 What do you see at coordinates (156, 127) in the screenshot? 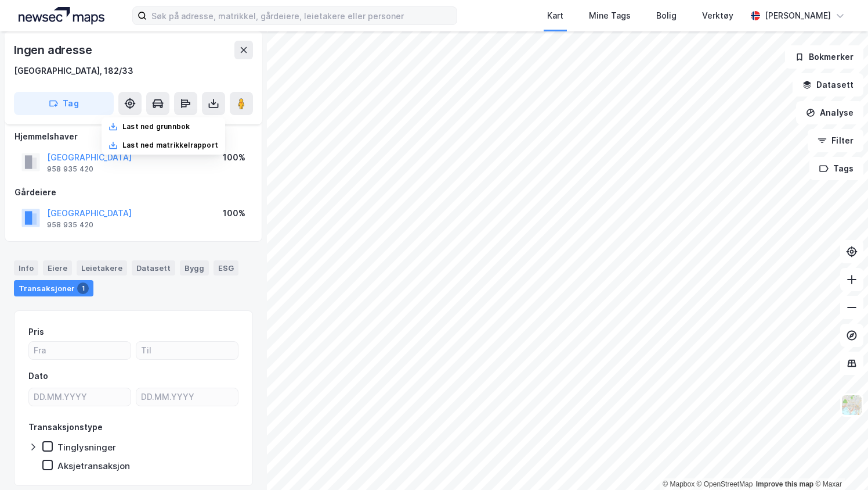
I see `div: Last ned grunnbok` at bounding box center [156, 127].